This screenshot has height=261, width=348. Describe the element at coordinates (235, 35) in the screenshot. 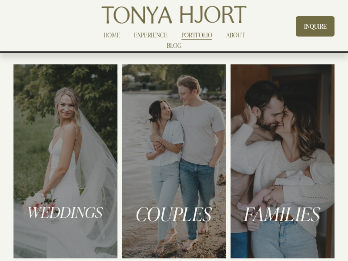

I see `a: ABOUT` at that location.